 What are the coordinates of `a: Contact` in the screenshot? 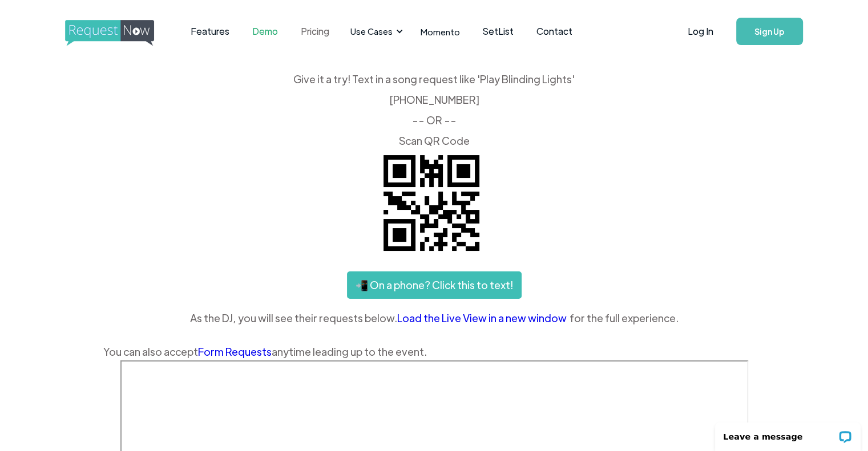 It's located at (554, 31).